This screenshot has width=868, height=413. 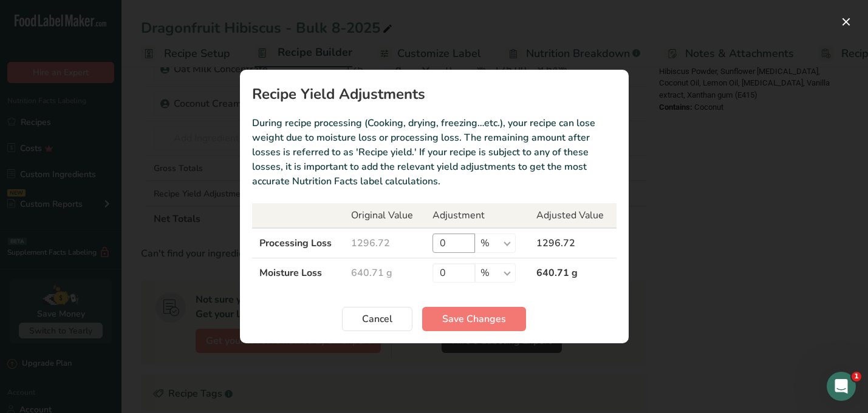 What do you see at coordinates (474, 319) in the screenshot?
I see `button: Save Changes` at bounding box center [474, 319].